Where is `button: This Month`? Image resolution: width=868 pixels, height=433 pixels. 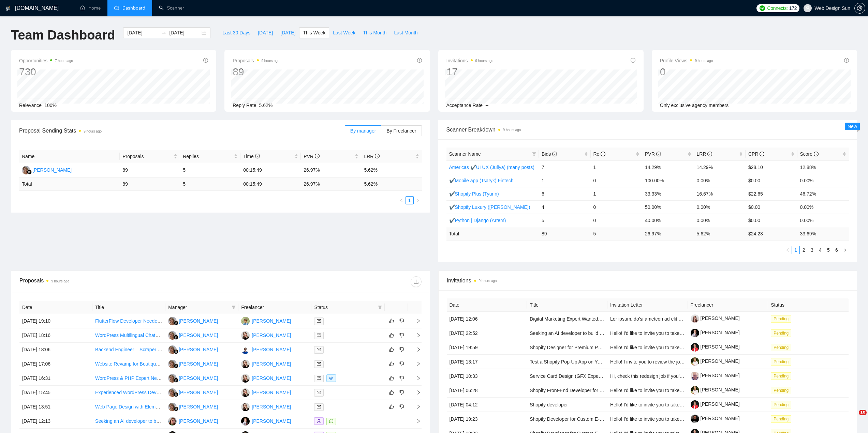 button: This Month is located at coordinates (374, 33).